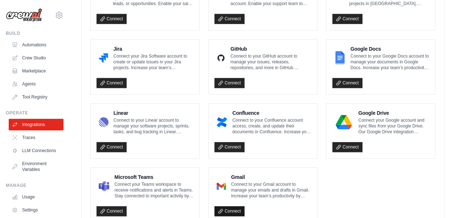 This screenshot has width=456, height=218. I want to click on a: Traces, so click(36, 138).